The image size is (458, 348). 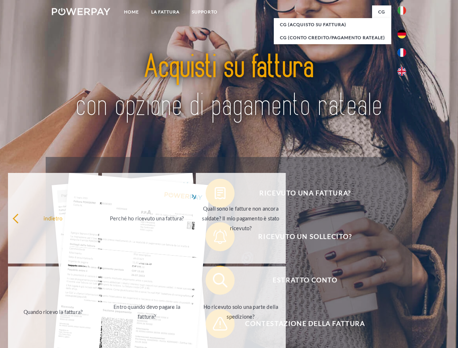 I want to click on img: title-powerpay_it.svg, so click(x=229, y=87).